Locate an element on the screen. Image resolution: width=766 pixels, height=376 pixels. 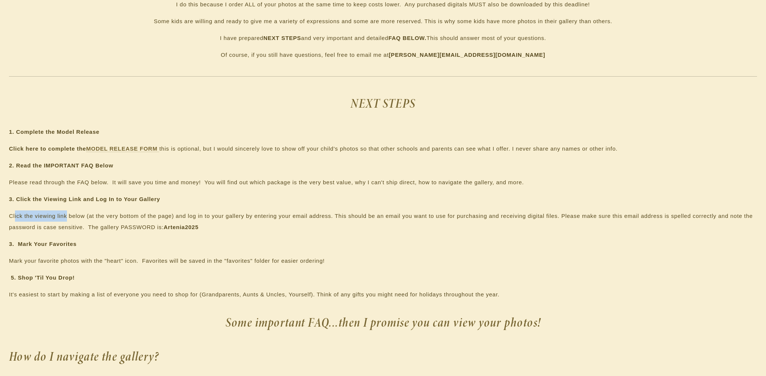
p: It's easiest to start by making a list of everyone you need to shop for (Grandparents, Aunts & Un... is located at coordinates (383, 295).